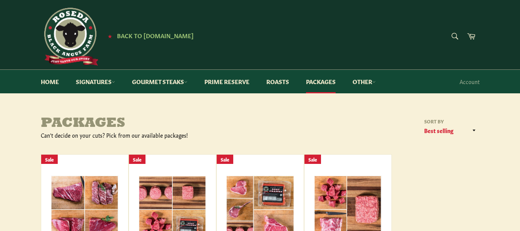 This screenshot has height=231, width=520. Describe the element at coordinates (50, 81) in the screenshot. I see `a: Home` at that location.